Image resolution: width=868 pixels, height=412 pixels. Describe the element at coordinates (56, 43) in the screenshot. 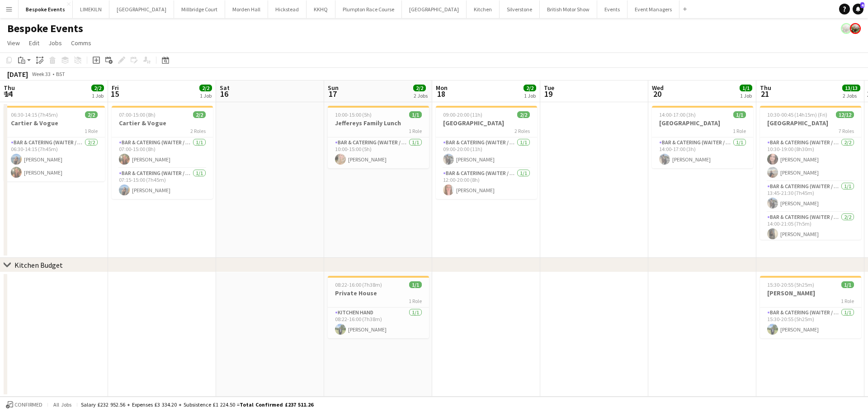

I see `span: Jobs` at that location.